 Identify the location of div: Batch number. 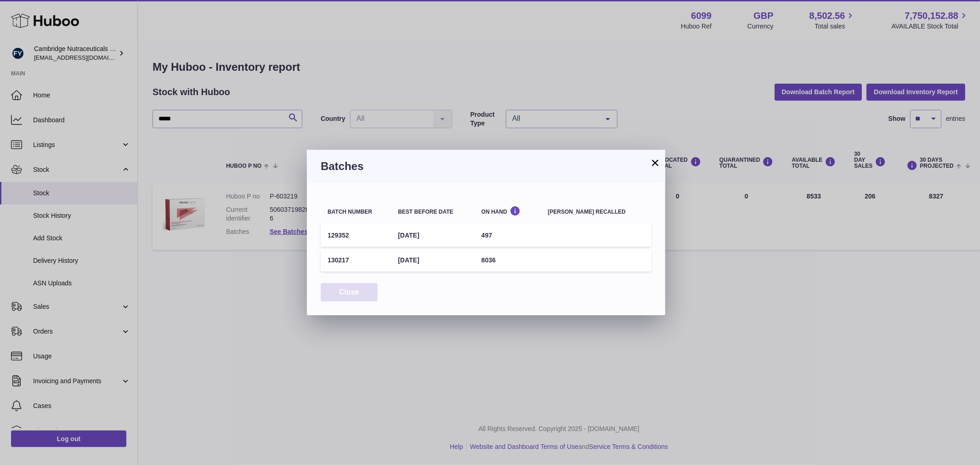
(356, 212).